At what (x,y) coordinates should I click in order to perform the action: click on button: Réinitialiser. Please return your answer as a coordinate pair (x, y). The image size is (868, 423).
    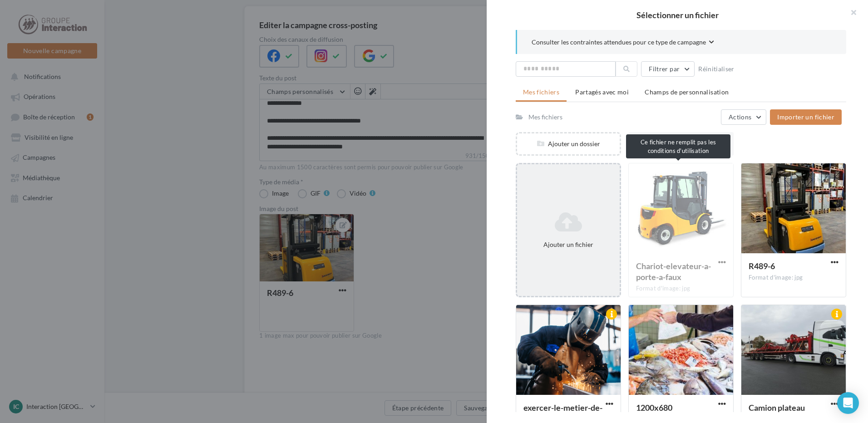
    Looking at the image, I should click on (716, 69).